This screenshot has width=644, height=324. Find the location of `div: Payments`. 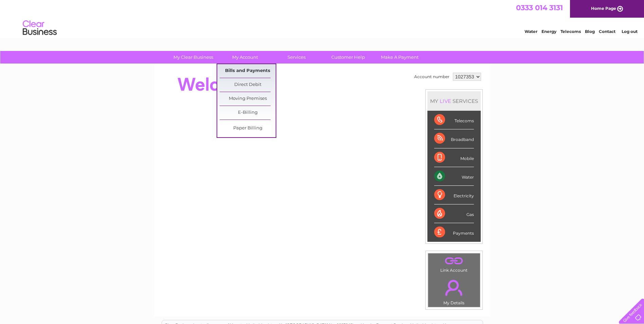

div: Payments is located at coordinates (454, 232).